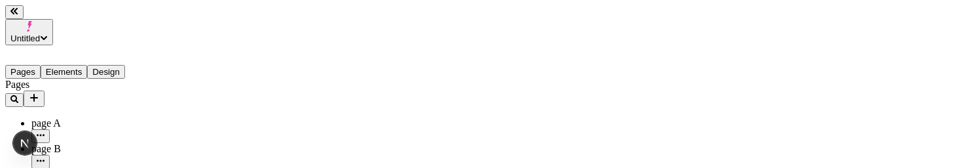 This screenshot has width=980, height=168. What do you see at coordinates (84, 85) in the screenshot?
I see `div: Pages` at bounding box center [84, 85].